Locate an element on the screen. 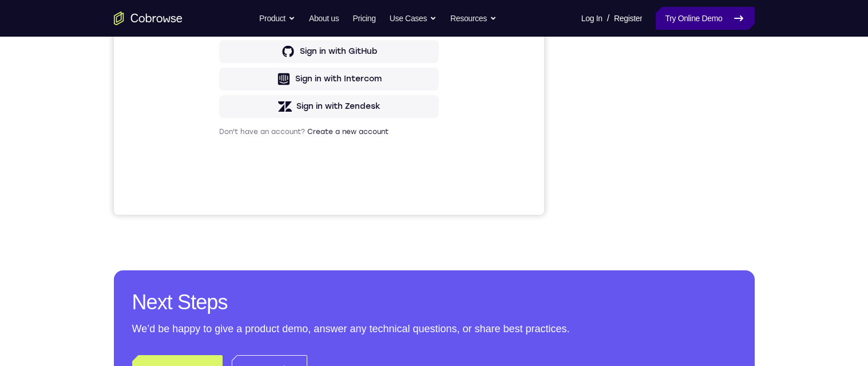 This screenshot has width=868, height=366. button: Product is located at coordinates (277, 19).